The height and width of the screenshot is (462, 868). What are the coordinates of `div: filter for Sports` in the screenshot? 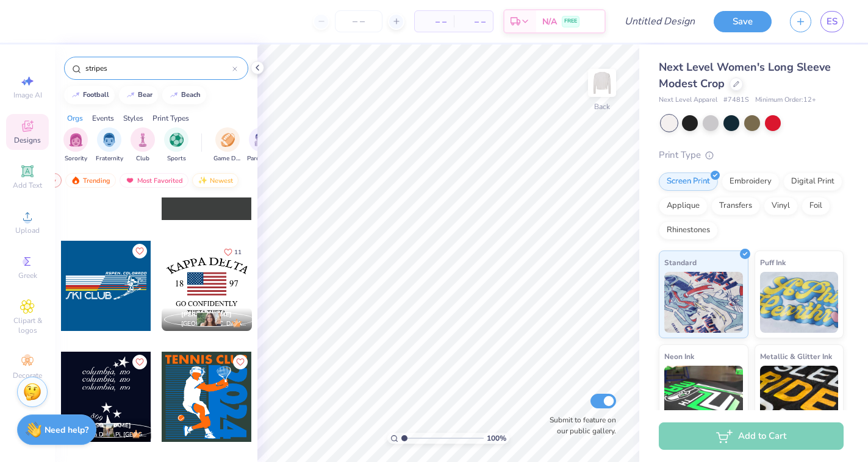 It's located at (176, 145).